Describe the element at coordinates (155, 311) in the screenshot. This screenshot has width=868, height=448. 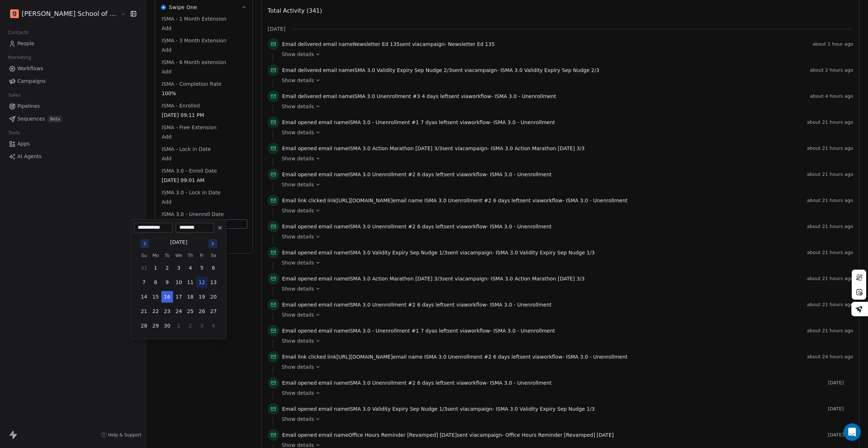
I see `button: 22` at that location.